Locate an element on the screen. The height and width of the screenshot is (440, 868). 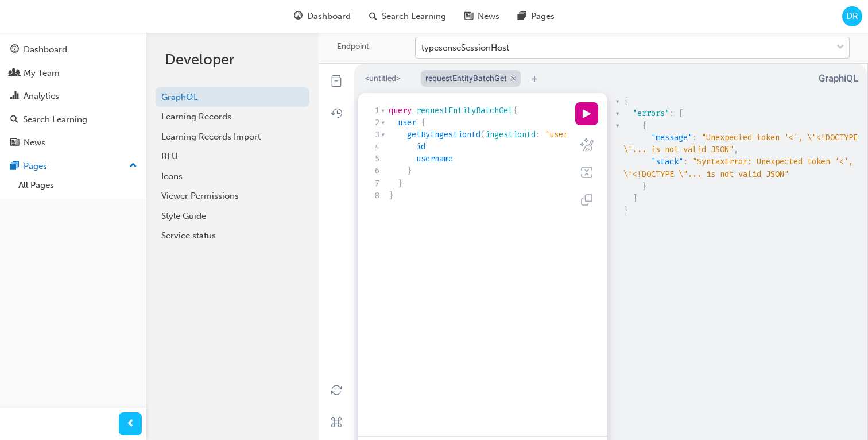
a: Style Guide is located at coordinates (232, 216).